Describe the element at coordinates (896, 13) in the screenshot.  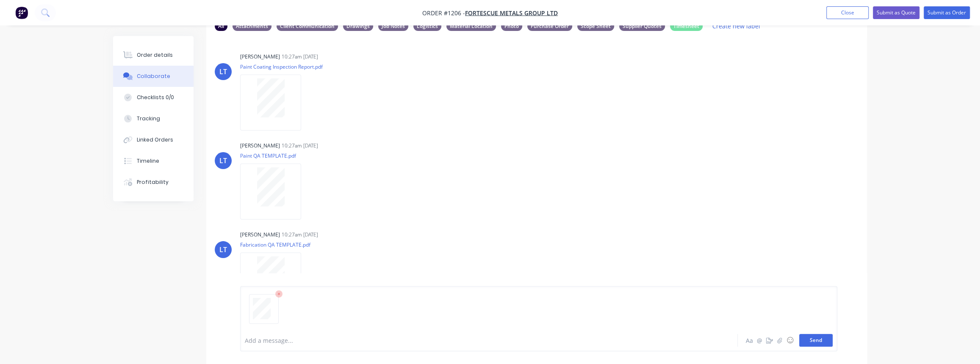
I see `button: Submit as Quote` at that location.